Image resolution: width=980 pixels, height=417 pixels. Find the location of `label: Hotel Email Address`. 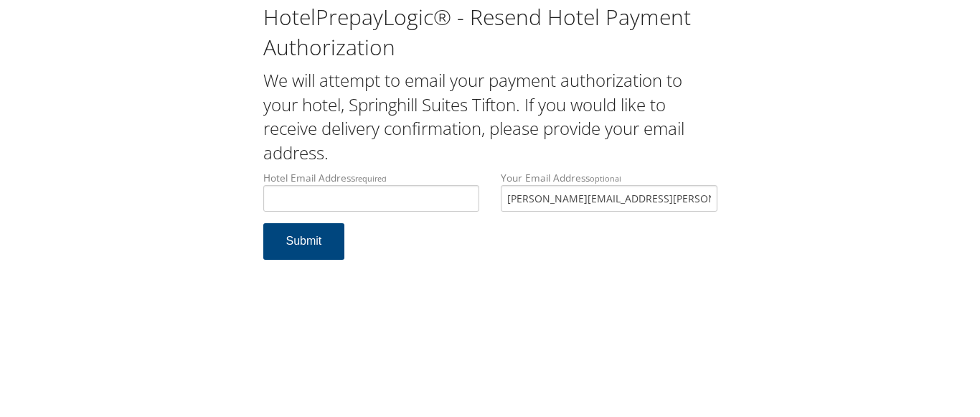

label: Hotel Email Address is located at coordinates (372, 191).